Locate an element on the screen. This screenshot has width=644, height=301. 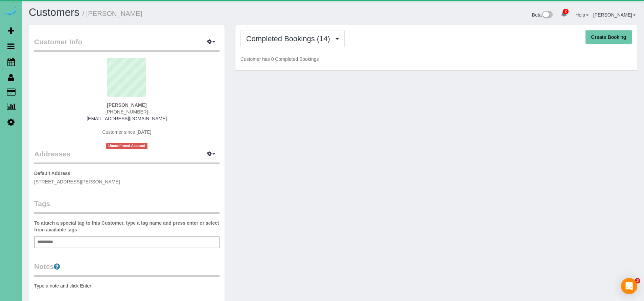
img: New interface is located at coordinates (547, 15).